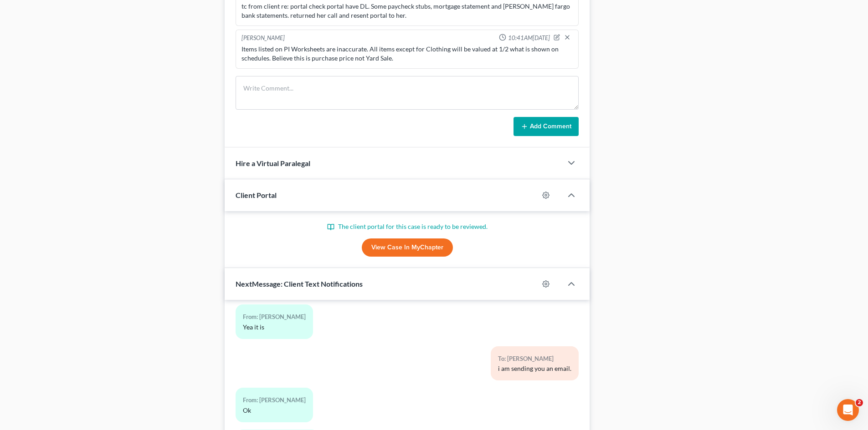 Image resolution: width=868 pixels, height=430 pixels. I want to click on span: Hire a Virtual Paralegal, so click(273, 163).